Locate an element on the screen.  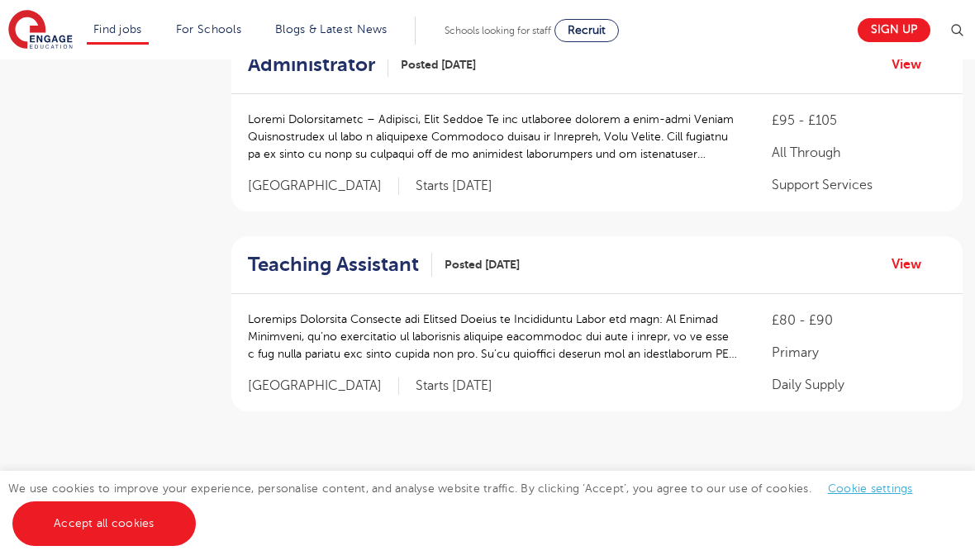
p: Loremi Dolorsitametc – Adipisci, Elit Seddoe Te inc utlaboree dolorem a enim-admi Veniam Quisnost... is located at coordinates (493, 136).